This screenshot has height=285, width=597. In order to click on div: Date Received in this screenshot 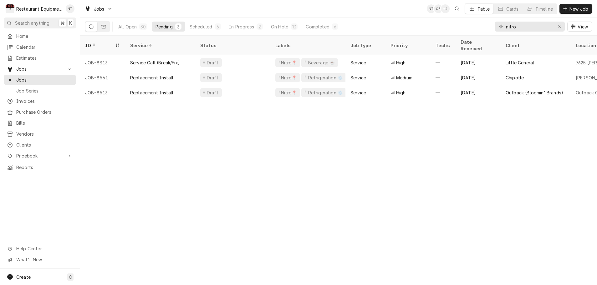, I will do `click(477, 45)`.